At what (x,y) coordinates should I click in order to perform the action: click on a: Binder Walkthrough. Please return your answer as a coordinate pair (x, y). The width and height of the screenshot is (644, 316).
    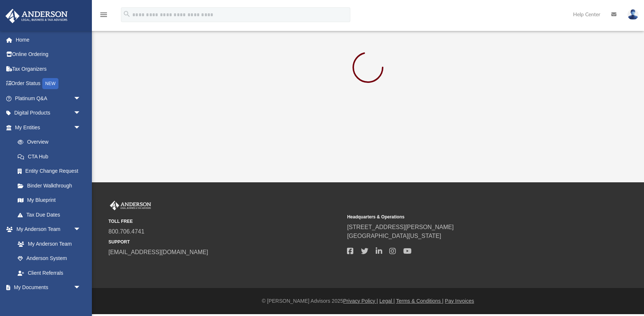
    Looking at the image, I should click on (51, 185).